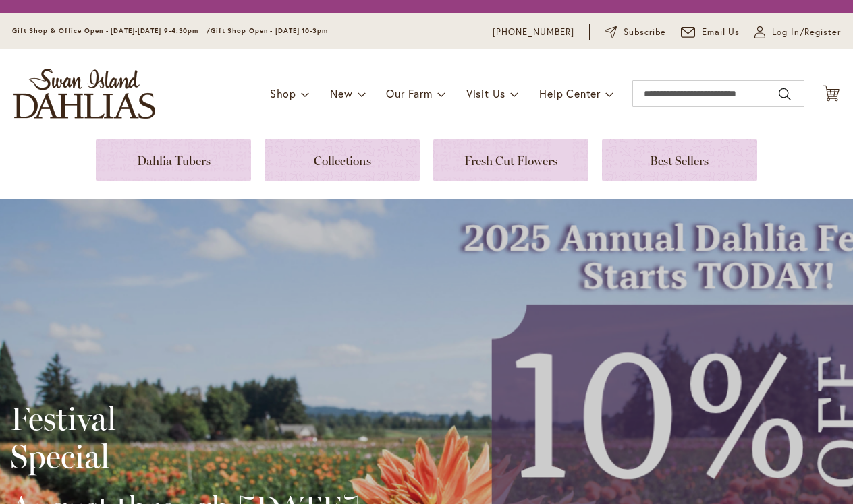 The height and width of the screenshot is (504, 853). Describe the element at coordinates (635, 32) in the screenshot. I see `a: Subscribe` at that location.